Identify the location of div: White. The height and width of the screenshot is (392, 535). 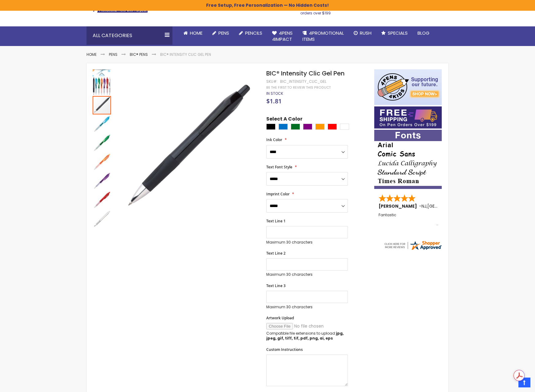
(345, 127).